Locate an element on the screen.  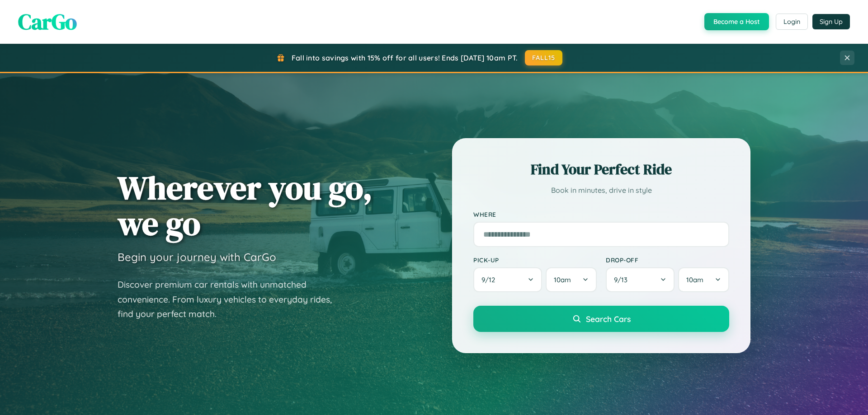
p: Discover premium car rentals with unmatched convenience. From luxury vehicles to everyday rides, ... is located at coordinates (230, 300).